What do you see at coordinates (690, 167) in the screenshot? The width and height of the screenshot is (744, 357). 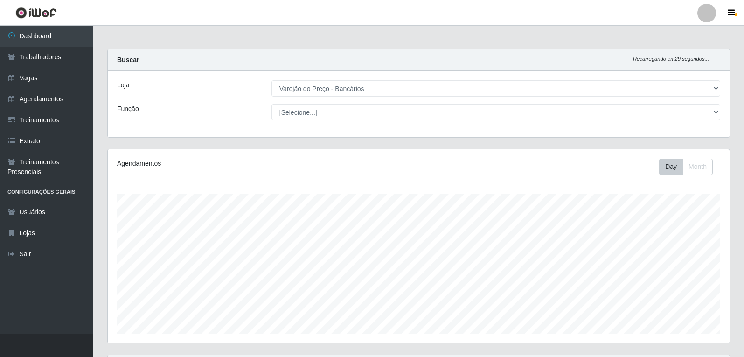 I see `div: Toolbar with button groups` at bounding box center [690, 167].